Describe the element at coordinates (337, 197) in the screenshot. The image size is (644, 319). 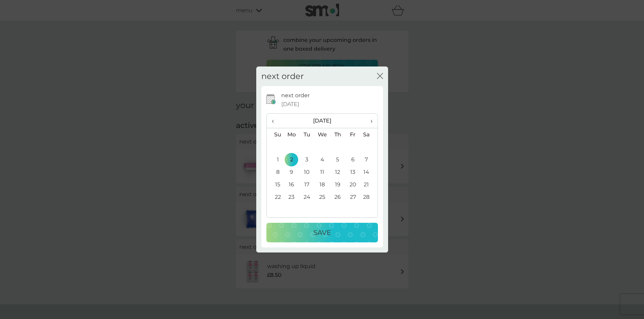
I see `td: 26` at that location.